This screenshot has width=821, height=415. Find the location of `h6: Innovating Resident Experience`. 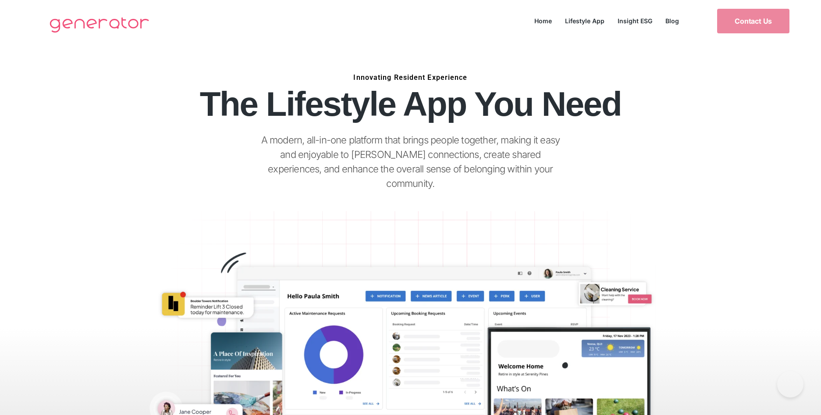

h6: Innovating Resident Experience is located at coordinates (410, 77).